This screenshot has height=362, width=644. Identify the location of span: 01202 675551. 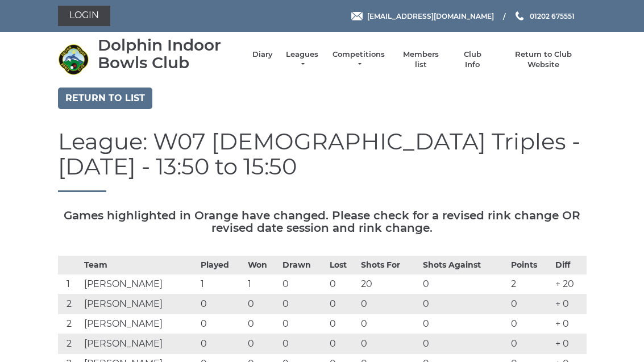
(552, 15).